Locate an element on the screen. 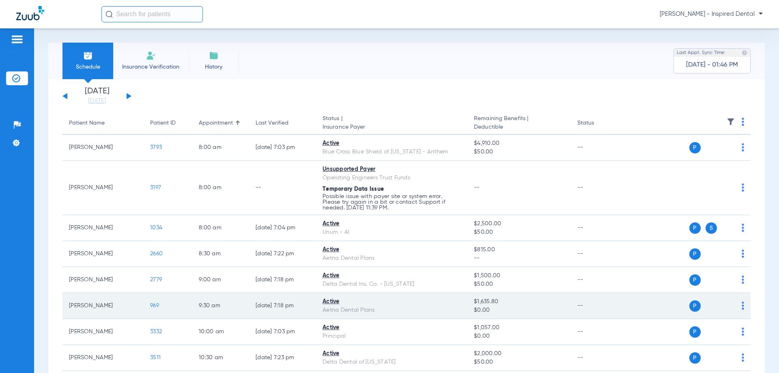  img: last sync help info is located at coordinates (744, 53).